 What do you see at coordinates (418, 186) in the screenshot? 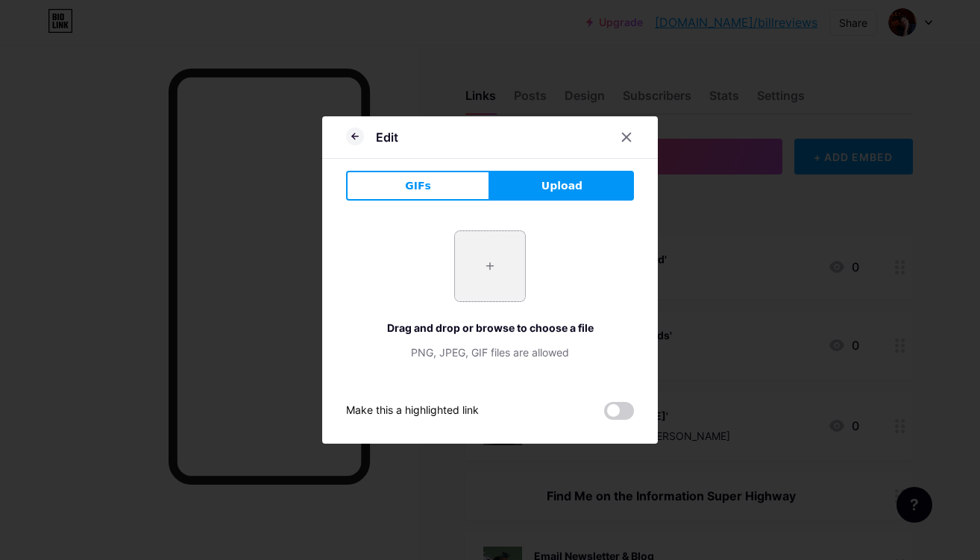
I see `button: GIFs` at bounding box center [418, 186].